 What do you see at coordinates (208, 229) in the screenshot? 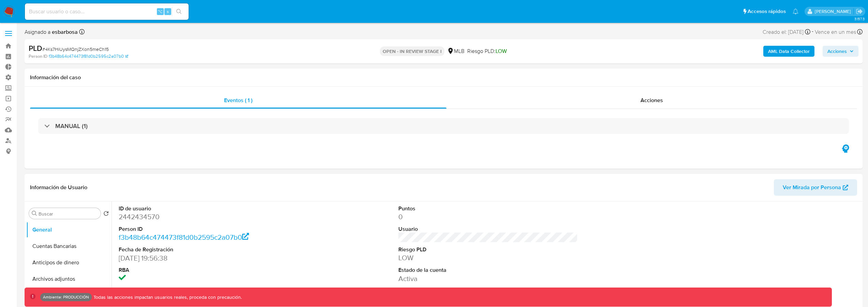
I see `dt: Person ID` at bounding box center [208, 229].